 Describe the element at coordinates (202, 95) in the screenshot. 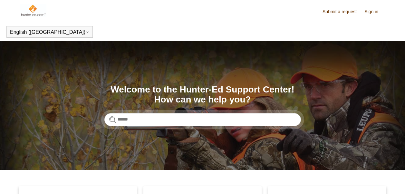

I see `h1: Welcome to the Hunter-Ed Support Center! How can we help you?` at that location.